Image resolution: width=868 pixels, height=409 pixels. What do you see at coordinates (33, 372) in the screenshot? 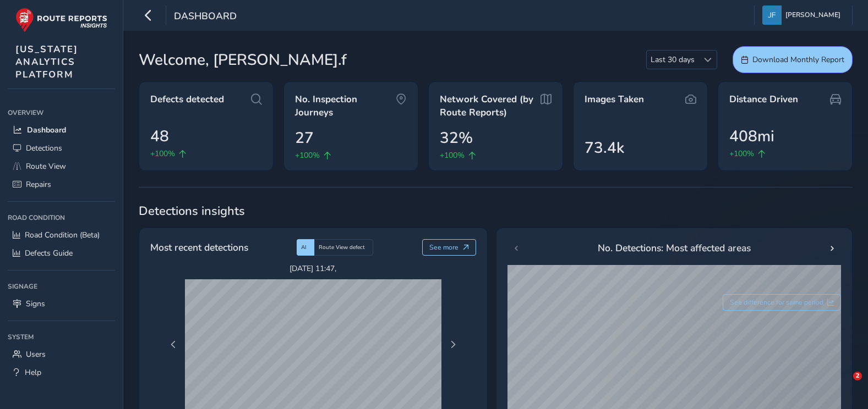
I see `span: Help` at bounding box center [33, 372].